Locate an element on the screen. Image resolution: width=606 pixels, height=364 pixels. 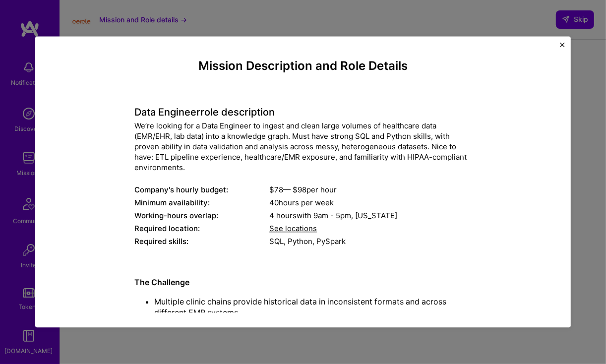
strong: The Challenge is located at coordinates (162, 283).